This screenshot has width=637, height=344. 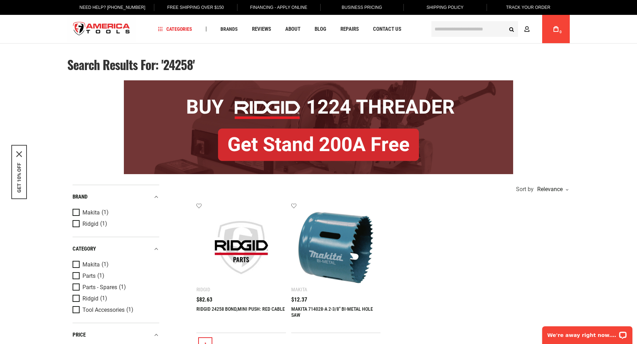 I want to click on a: Categories, so click(x=175, y=29).